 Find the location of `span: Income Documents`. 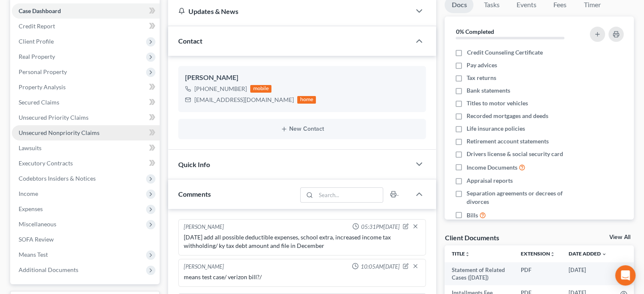

span: Income Documents is located at coordinates (492, 167).